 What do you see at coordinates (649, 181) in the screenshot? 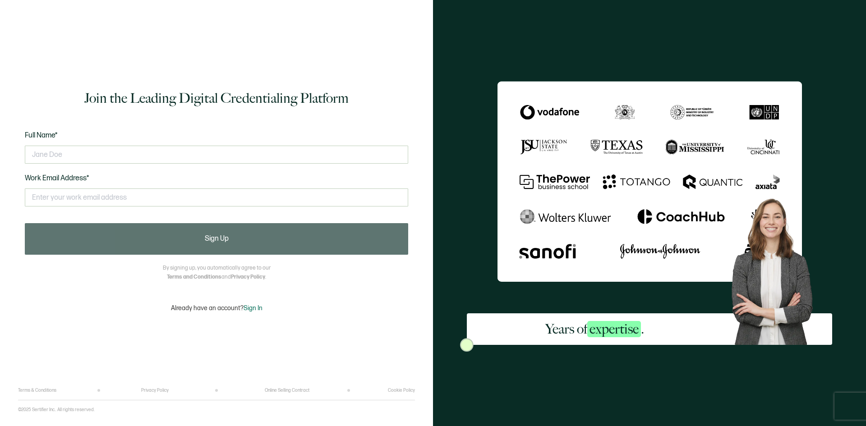
I see `img: Sertifier Signup - Years of <span class="strong-h">expertise</span>.` at bounding box center [649, 181].